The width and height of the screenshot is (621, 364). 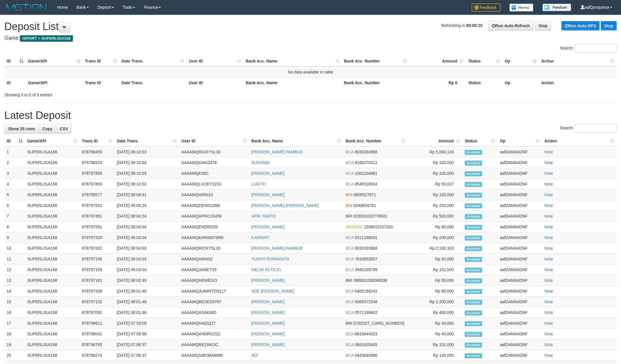 What do you see at coordinates (435, 281) in the screenshot?
I see `td: Rp 50,000` at bounding box center [435, 281].